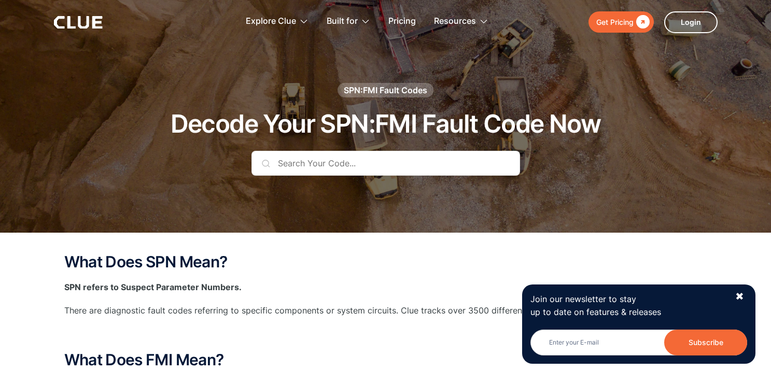 The width and height of the screenshot is (771, 371). What do you see at coordinates (706, 343) in the screenshot?
I see `input: Subscribe` at bounding box center [706, 343].